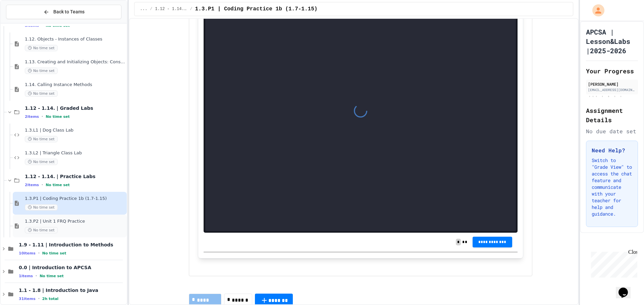 The height and width of the screenshot is (305, 644). Describe the element at coordinates (64, 12) in the screenshot. I see `button: Back to Teams` at that location.